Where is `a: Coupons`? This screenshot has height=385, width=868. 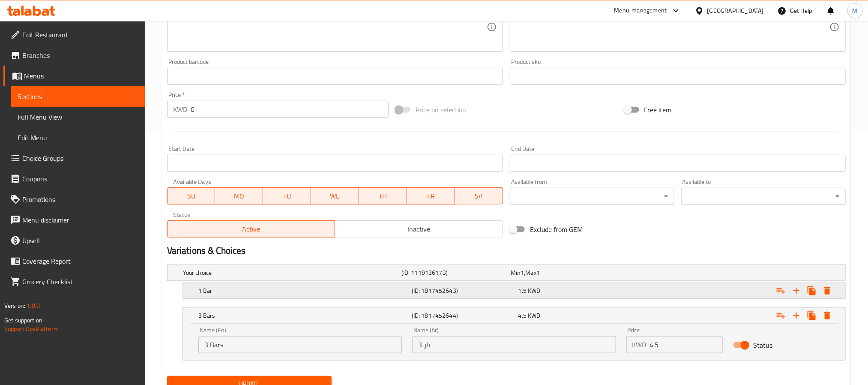
a: Coupons is located at coordinates (74, 179).